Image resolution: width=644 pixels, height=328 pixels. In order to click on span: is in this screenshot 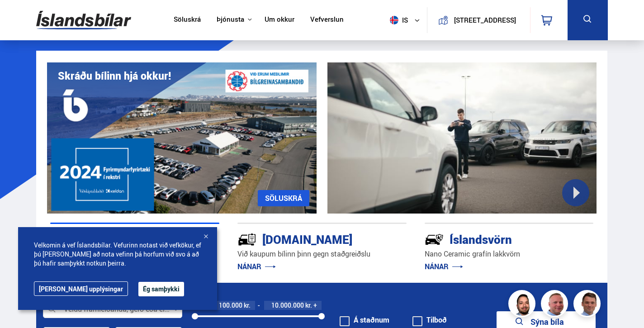, I will do `click(397, 20)`.